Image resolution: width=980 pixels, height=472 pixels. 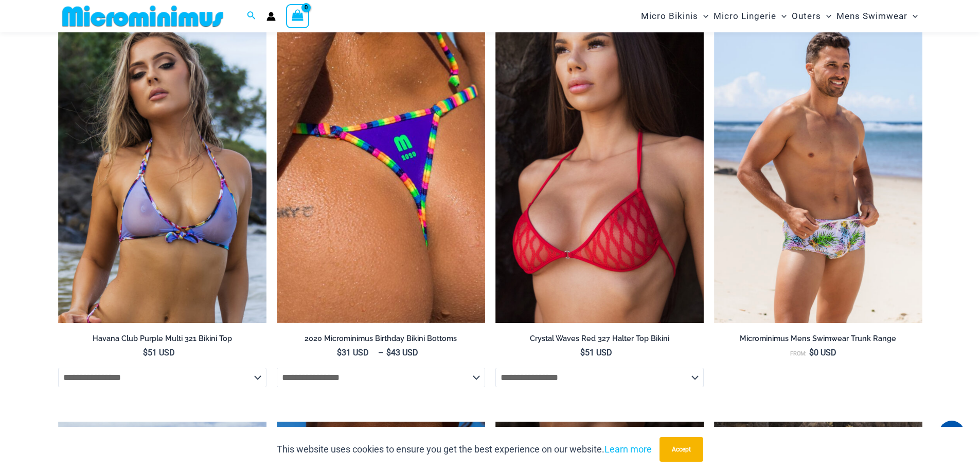 I want to click on a: Learn more, so click(x=628, y=449).